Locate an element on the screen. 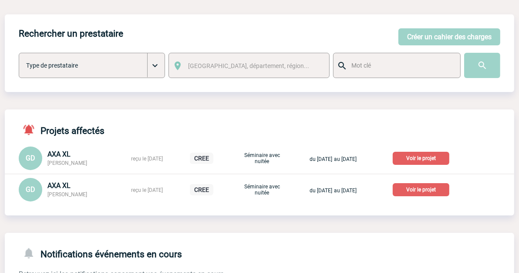 The width and height of the screenshot is (519, 273). h4: Rechercher un prestataire is located at coordinates (71, 34).